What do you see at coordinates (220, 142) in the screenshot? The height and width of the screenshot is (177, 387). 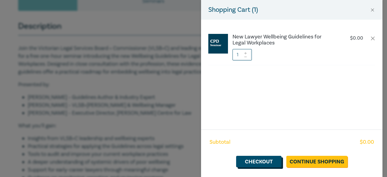 I see `span: Subtotal` at bounding box center [220, 142].